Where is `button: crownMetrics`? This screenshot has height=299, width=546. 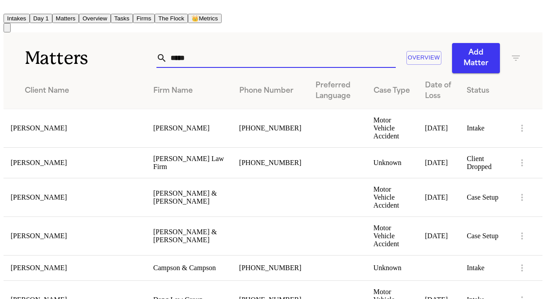 button: crownMetrics is located at coordinates (205, 18).